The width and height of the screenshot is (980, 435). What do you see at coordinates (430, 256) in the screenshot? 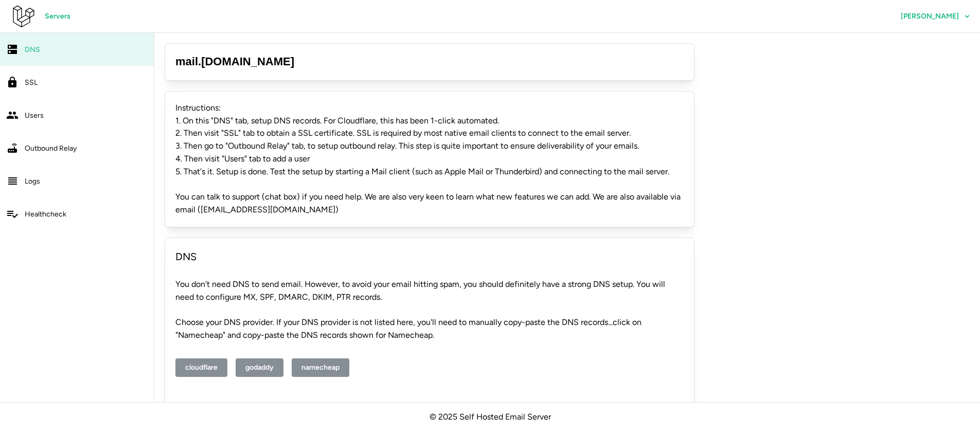
I see `p: DNS` at bounding box center [430, 256].